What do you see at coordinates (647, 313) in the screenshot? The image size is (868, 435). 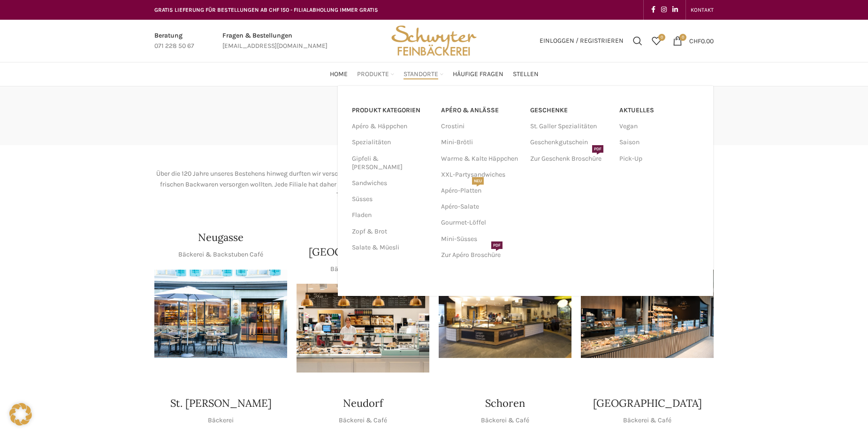 I see `img: 017-e1571925257345` at bounding box center [647, 313].